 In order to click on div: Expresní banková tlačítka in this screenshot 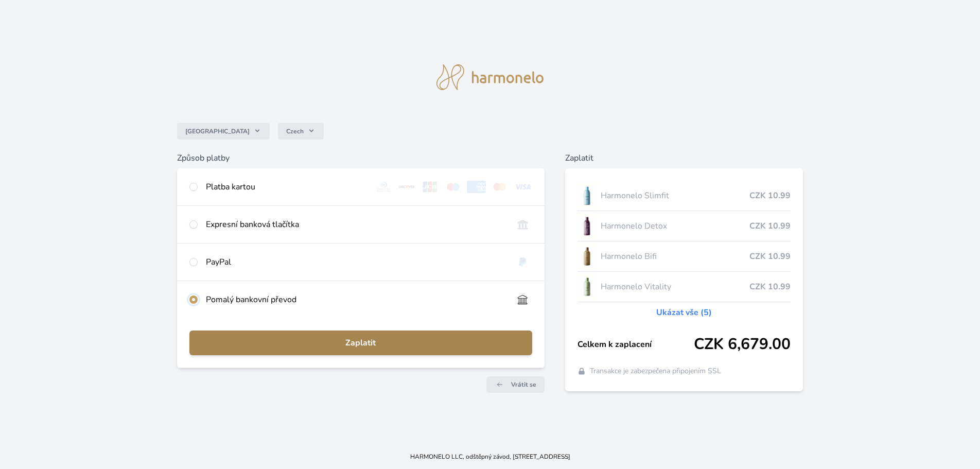, I will do `click(355, 224)`.